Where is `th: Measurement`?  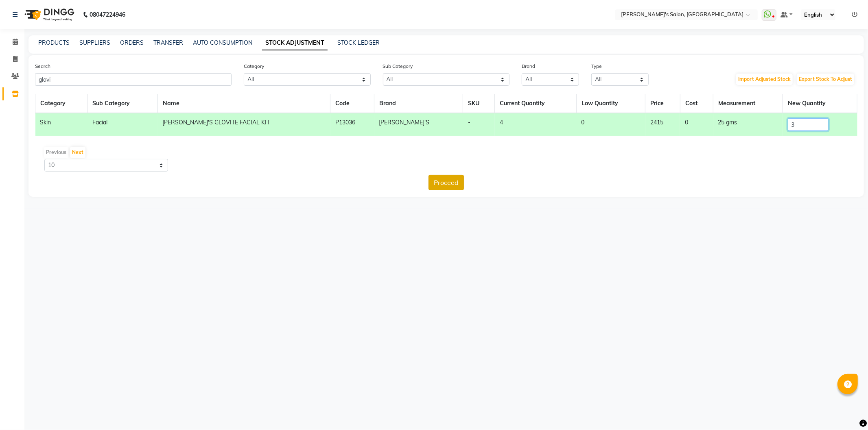
th: Measurement is located at coordinates (748, 104).